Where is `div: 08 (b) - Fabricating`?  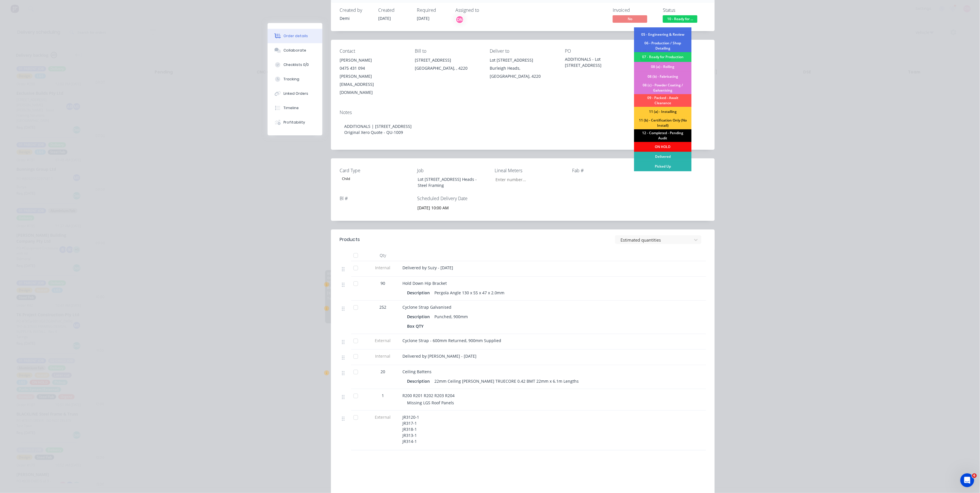
div: 08 (b) - Fabricating is located at coordinates (663, 77).